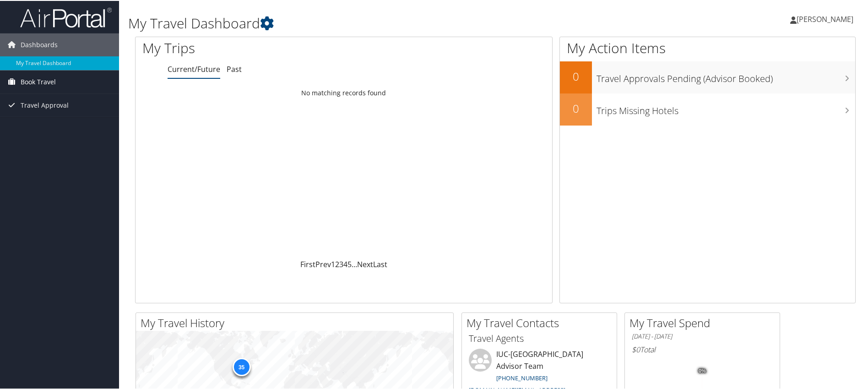  What do you see at coordinates (38, 81) in the screenshot?
I see `span: Book Travel` at bounding box center [38, 81].